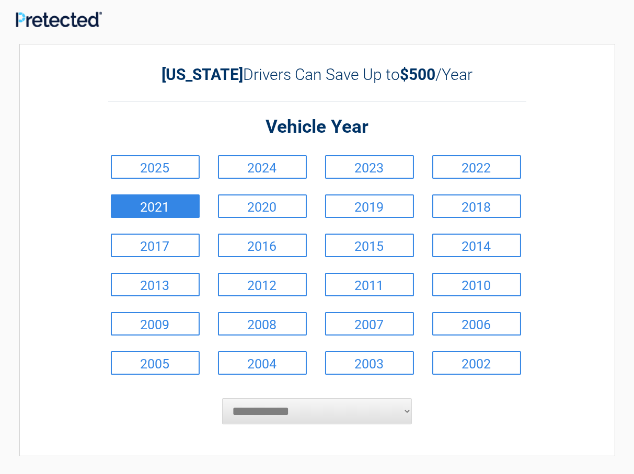 Image resolution: width=634 pixels, height=474 pixels. Describe the element at coordinates (476, 363) in the screenshot. I see `a: 2002` at that location.